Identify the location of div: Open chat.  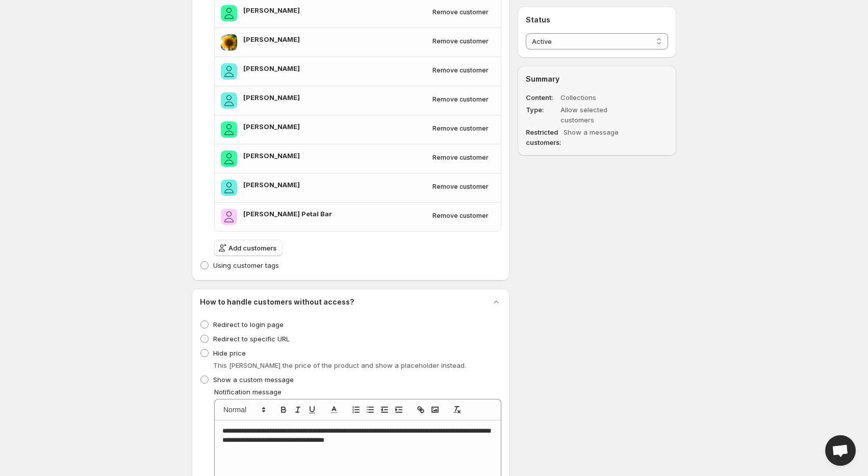
(840, 451).